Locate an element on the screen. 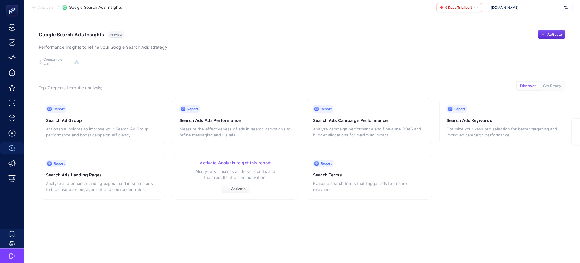  p: Actionable insights to improve your Search Ad Group performance and boost campaign efficiency. is located at coordinates (102, 132).